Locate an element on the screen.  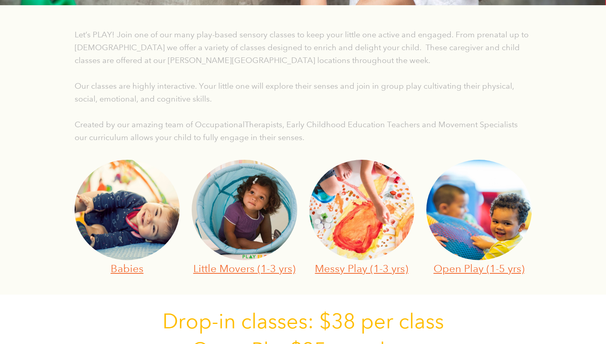
p: Our classes are highly interactive. Your little one will explore their senses and join in group p... is located at coordinates (303, 92).